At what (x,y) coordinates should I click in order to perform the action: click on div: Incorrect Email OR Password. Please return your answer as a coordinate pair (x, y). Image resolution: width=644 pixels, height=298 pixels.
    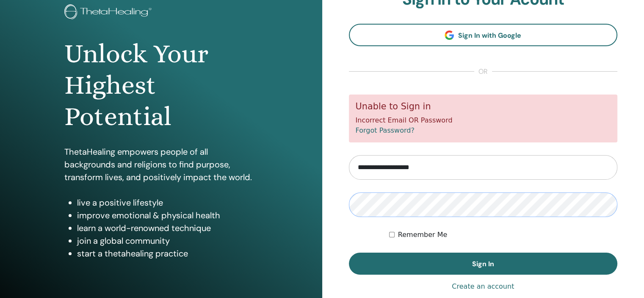
    Looking at the image, I should click on (483, 118).